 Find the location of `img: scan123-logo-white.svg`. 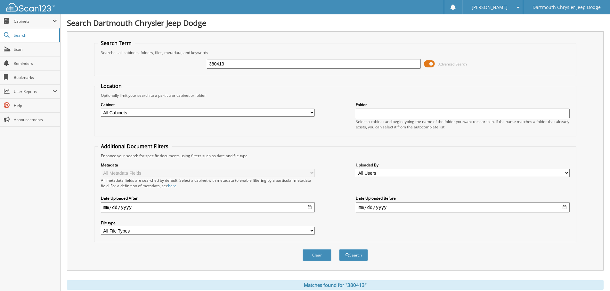

img: scan123-logo-white.svg is located at coordinates (30, 7).